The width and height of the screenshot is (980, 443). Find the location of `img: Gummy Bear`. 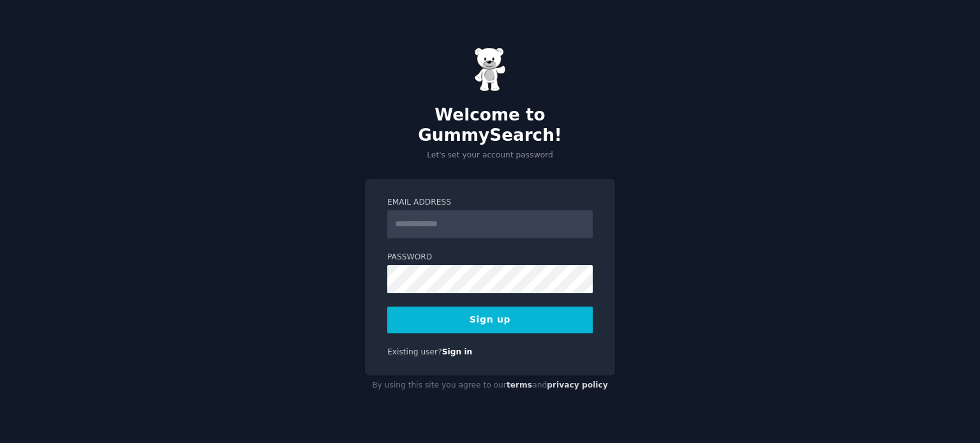

img: Gummy Bear is located at coordinates (490, 69).